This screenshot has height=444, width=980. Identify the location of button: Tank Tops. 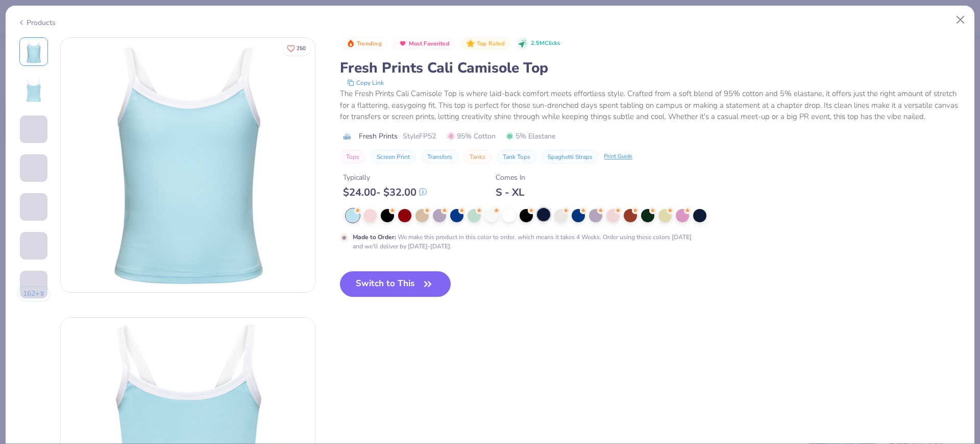
(517, 157).